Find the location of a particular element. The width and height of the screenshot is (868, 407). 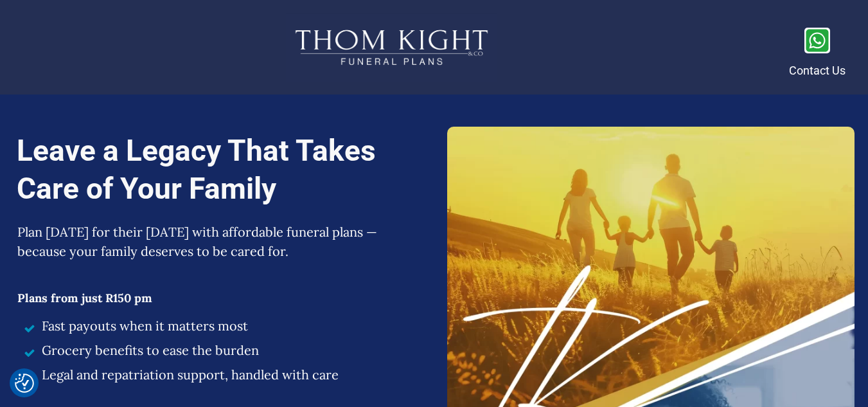

p: Contact Us is located at coordinates (817, 71).